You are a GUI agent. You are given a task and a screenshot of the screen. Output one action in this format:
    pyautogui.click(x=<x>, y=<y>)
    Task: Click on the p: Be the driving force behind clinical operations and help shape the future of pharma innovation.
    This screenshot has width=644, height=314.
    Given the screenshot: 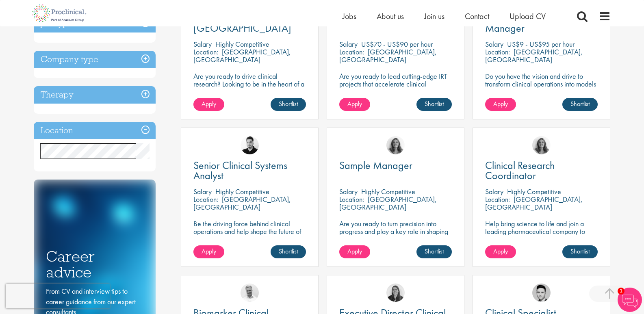 What is the action you would take?
    pyautogui.click(x=249, y=231)
    